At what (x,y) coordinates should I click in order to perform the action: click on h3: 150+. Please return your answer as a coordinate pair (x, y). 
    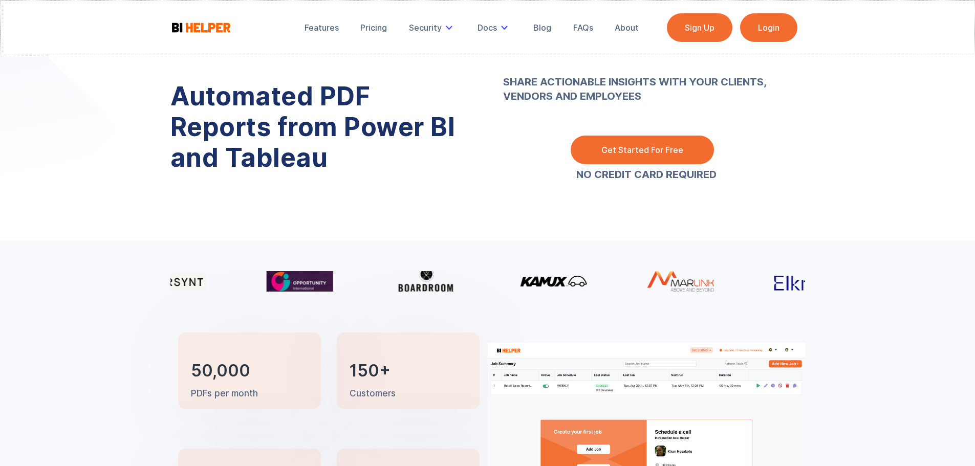
    Looking at the image, I should click on (370, 371).